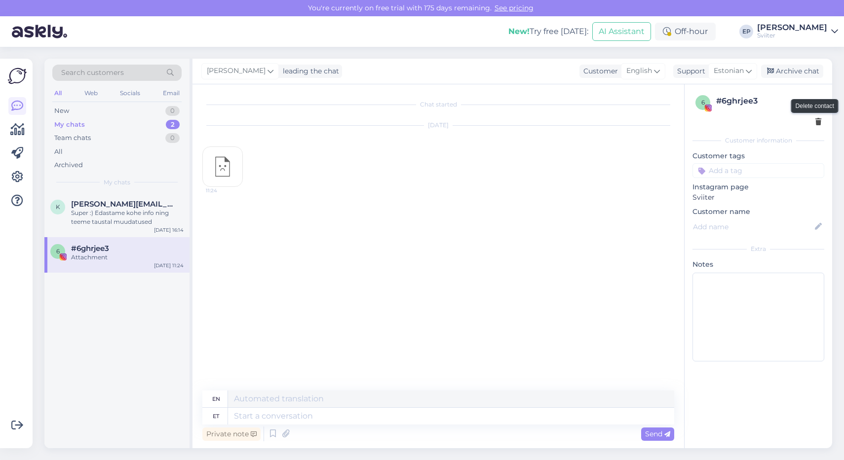 This screenshot has width=844, height=460. Describe the element at coordinates (91, 93) in the screenshot. I see `div: Web` at that location.